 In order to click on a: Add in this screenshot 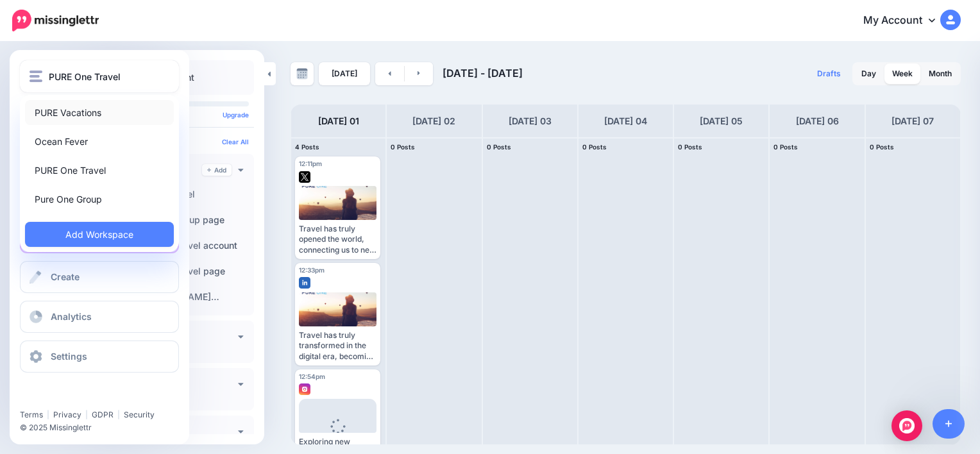, I will do `click(217, 170)`.